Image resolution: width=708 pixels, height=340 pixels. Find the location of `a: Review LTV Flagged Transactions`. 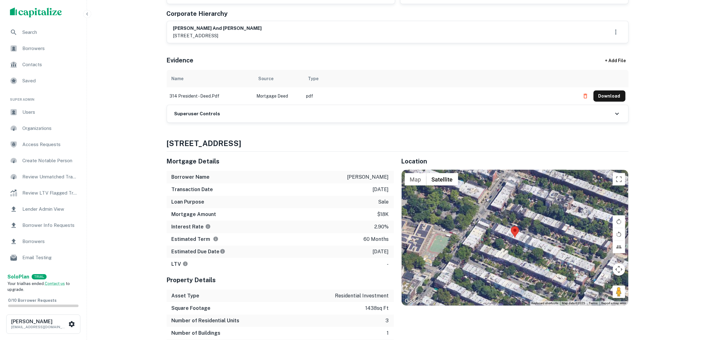

a: Review LTV Flagged Transactions is located at coordinates (43, 193).